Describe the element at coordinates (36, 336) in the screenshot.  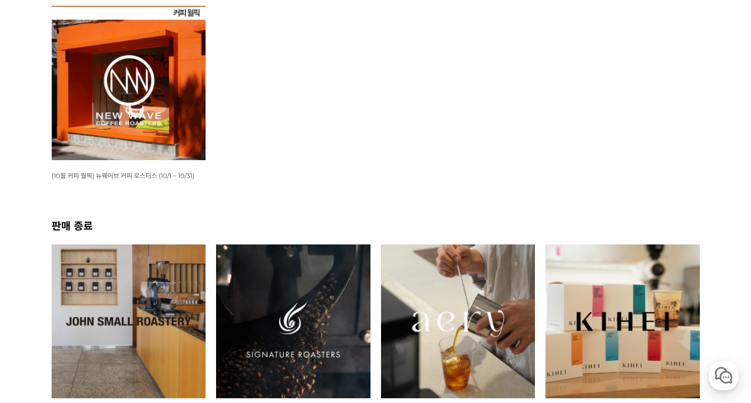
I see `span: 홈` at that location.